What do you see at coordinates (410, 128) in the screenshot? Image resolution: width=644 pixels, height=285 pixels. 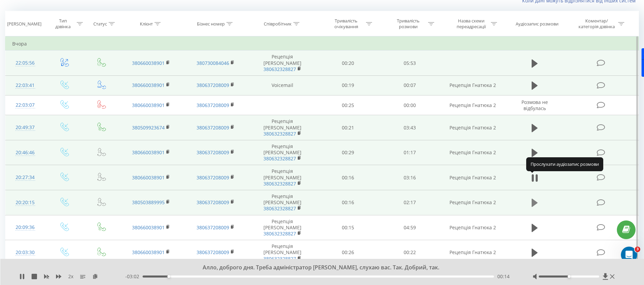 I see `td: 03:43` at bounding box center [410, 128].